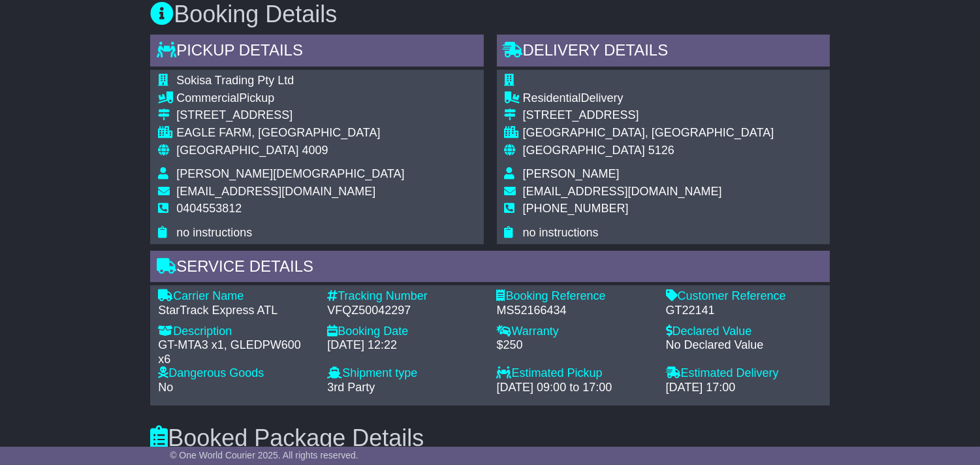 The width and height of the screenshot is (980, 465). What do you see at coordinates (574, 332) in the screenshot?
I see `div: Warranty` at bounding box center [574, 332].